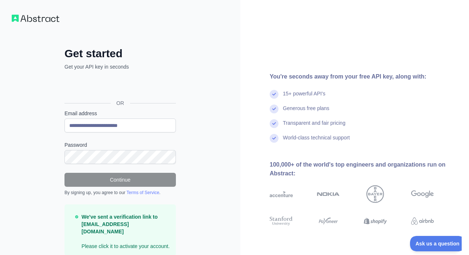 The height and width of the screenshot is (255, 469). Describe the element at coordinates (120, 180) in the screenshot. I see `button: Continue` at that location.